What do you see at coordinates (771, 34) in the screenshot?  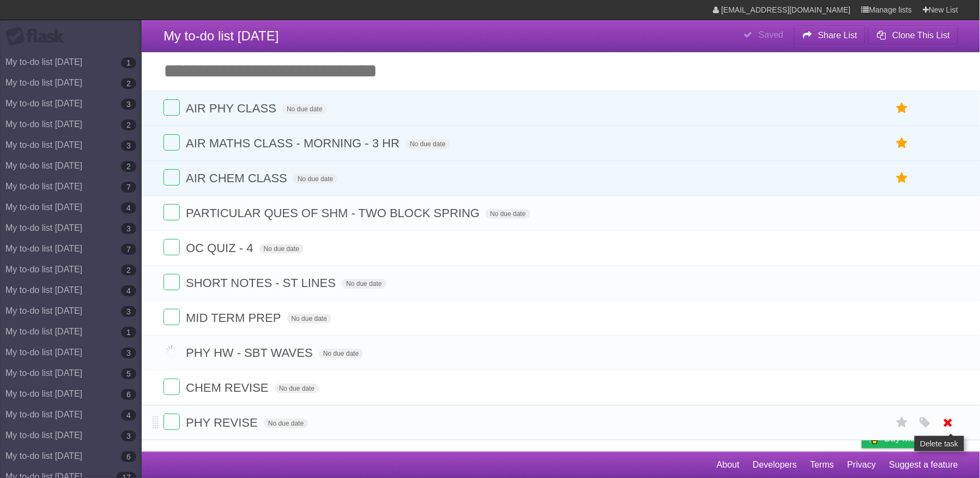 I see `b: Saved` at bounding box center [771, 34].